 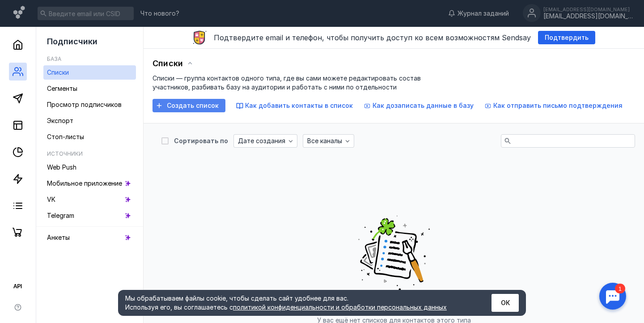 What do you see at coordinates (90, 89) in the screenshot?
I see `a: Сегменты` at bounding box center [90, 89].